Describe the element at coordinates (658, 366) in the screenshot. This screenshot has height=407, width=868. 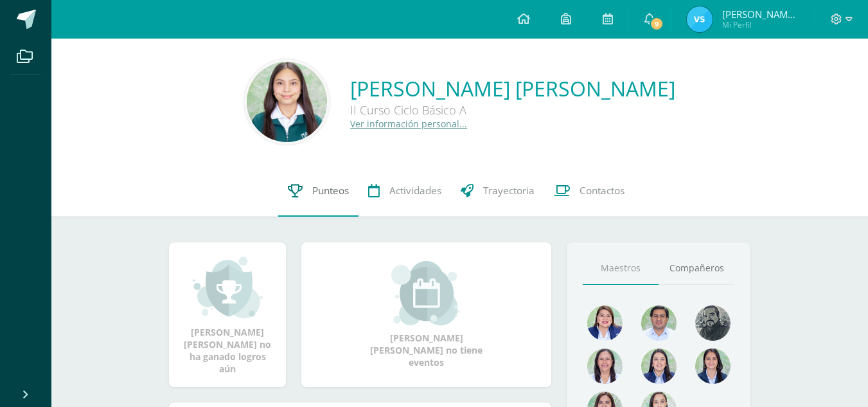
I see `img: 421193c219fb0d09e137c3cdd2ddbd05.png` at that location.